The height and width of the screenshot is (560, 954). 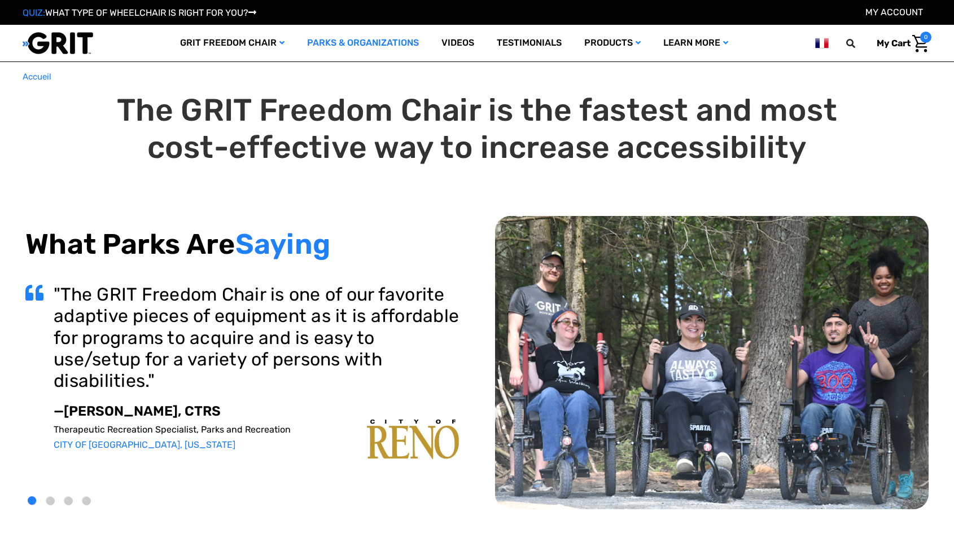 I want to click on h1: The GRIT Freedom Chair is the fastest and most cost-effective way to increase accessibility, so click(x=477, y=129).